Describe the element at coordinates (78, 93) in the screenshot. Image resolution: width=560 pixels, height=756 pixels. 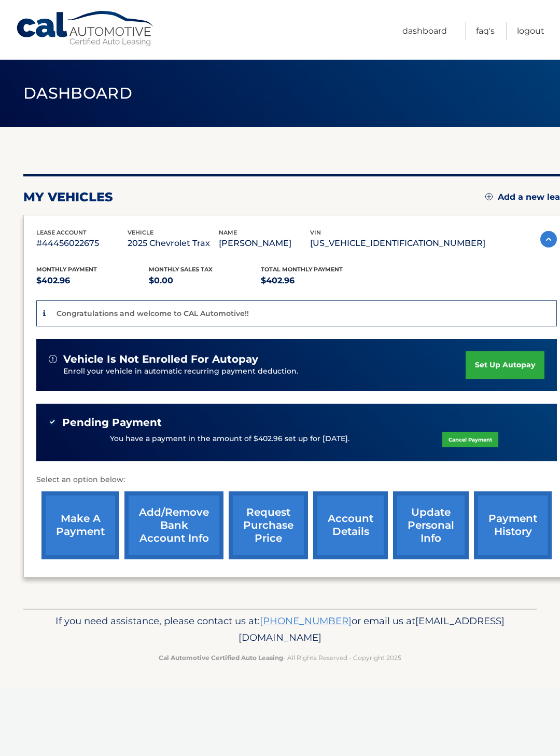
I see `span: Dashboard` at that location.